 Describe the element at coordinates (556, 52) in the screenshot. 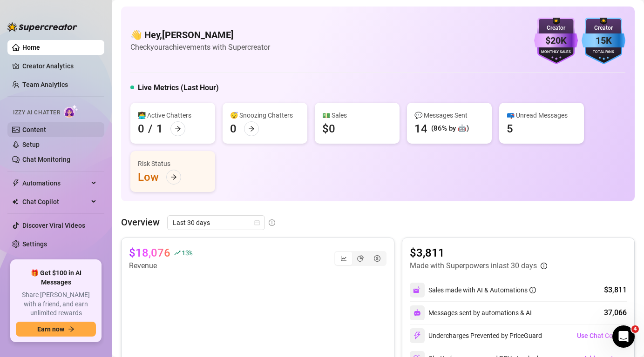

I see `div: Monthly Sales` at that location.